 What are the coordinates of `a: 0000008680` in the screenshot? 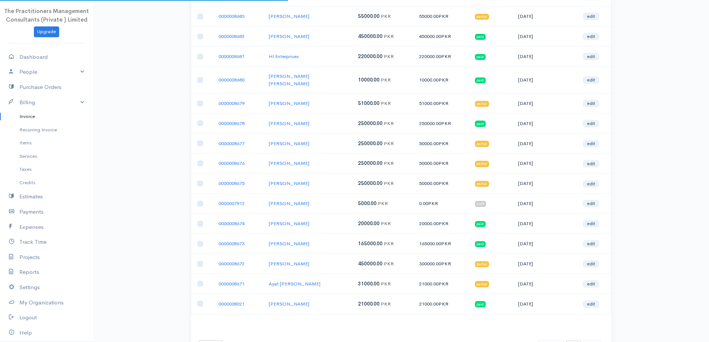 It's located at (231, 80).